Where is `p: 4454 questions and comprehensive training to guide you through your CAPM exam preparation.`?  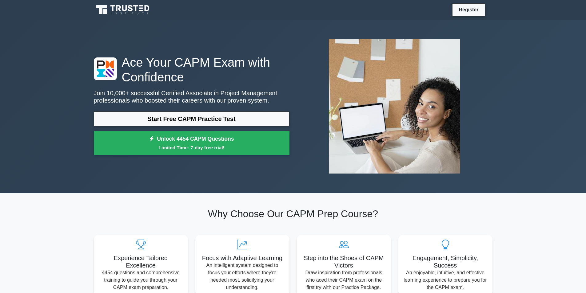
p: 4454 questions and comprehensive training to guide you through your CAPM exam preparation. is located at coordinates (141, 280).